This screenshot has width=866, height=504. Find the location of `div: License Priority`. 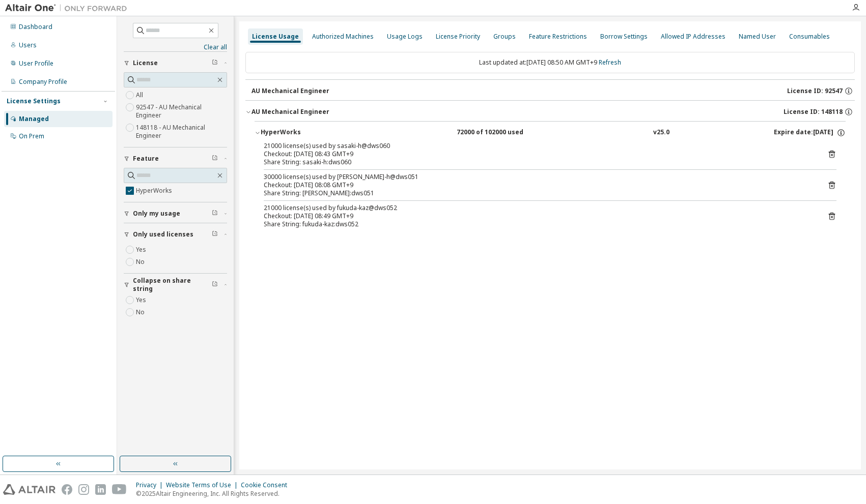

div: License Priority is located at coordinates (458, 37).